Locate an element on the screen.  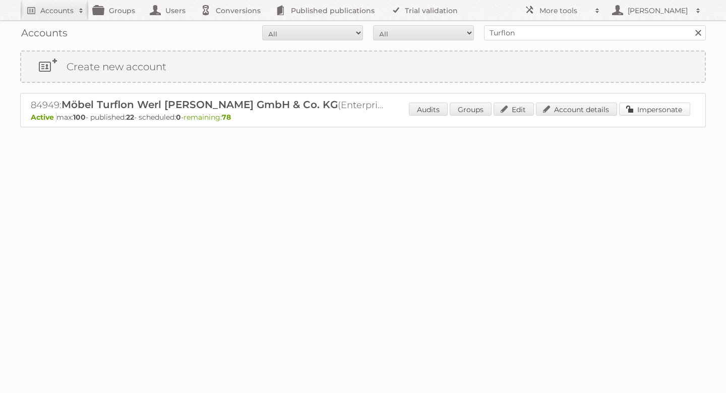
a: Groups is located at coordinates (471, 109).